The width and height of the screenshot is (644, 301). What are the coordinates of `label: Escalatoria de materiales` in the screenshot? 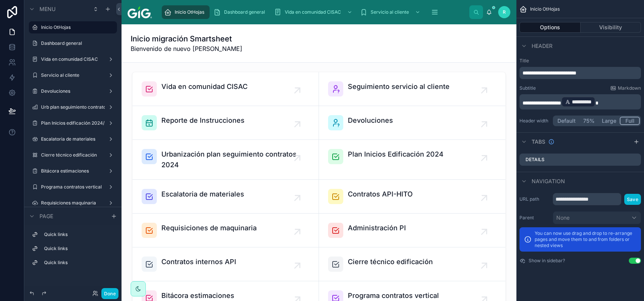 It's located at (73, 139).